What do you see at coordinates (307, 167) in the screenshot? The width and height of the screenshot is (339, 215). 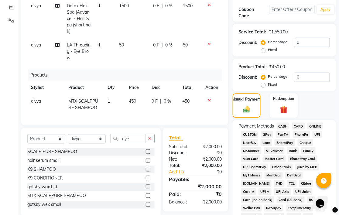 I see `span: Juice by MCB` at bounding box center [307, 167].